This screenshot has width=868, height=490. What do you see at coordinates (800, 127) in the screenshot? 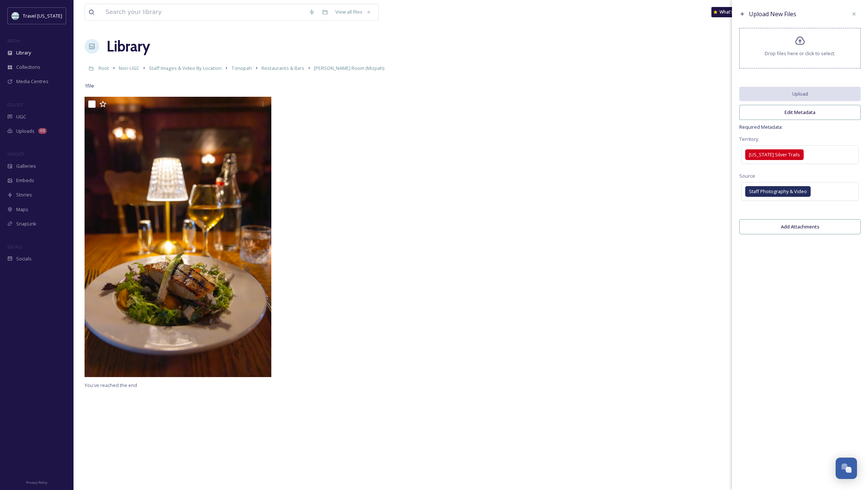
I see `span: Required Metadata:` at bounding box center [800, 127].